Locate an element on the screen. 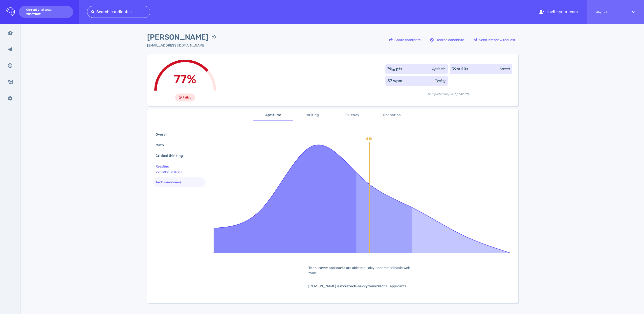 The width and height of the screenshot is (644, 314). div: Speed is located at coordinates (505, 69).